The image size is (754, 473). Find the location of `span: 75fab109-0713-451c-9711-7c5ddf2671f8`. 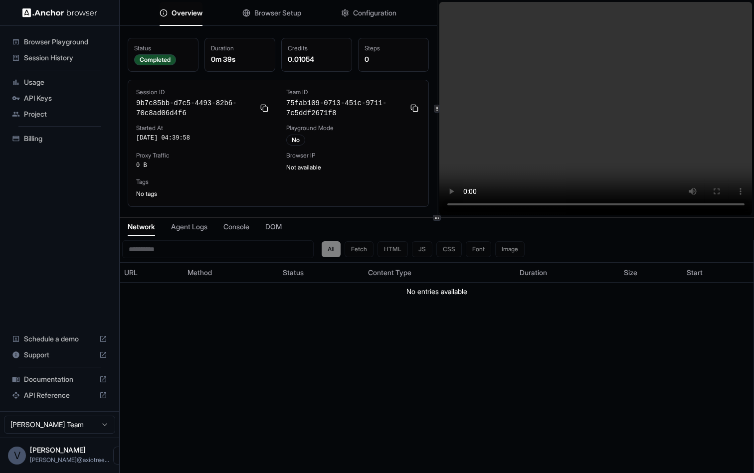

span: 75fab109-0713-451c-9711-7c5ddf2671f8 is located at coordinates (345, 108).